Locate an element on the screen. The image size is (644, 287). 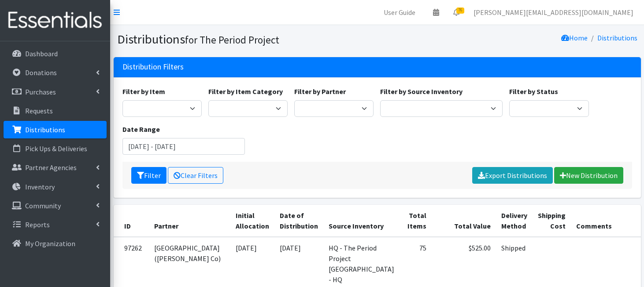
p: Inventory is located at coordinates (40, 187).